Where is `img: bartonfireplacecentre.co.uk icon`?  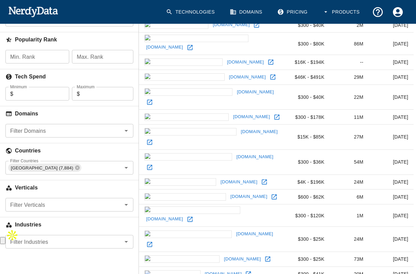 img: bartonfireplacecentre.co.uk icon is located at coordinates (196, 38).